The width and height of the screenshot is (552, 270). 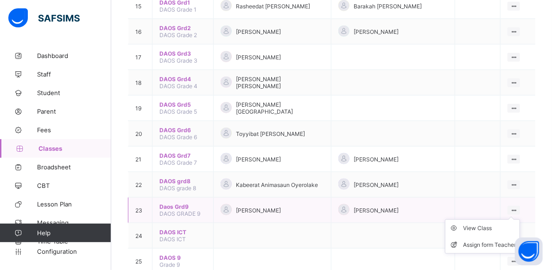 What do you see at coordinates (44, 18) in the screenshot?
I see `img: safsims` at bounding box center [44, 18].